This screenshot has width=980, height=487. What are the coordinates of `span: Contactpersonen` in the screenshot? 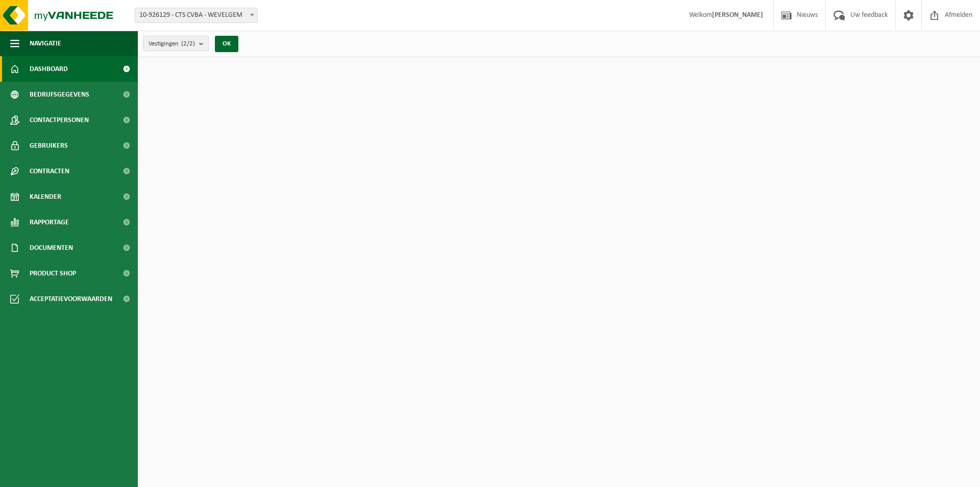 It's located at (59, 120).